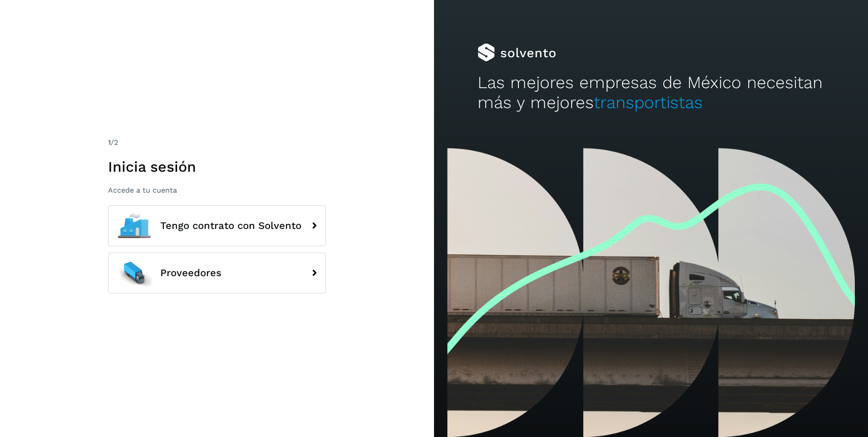  Describe the element at coordinates (648, 102) in the screenshot. I see `span: transportistas` at that location.